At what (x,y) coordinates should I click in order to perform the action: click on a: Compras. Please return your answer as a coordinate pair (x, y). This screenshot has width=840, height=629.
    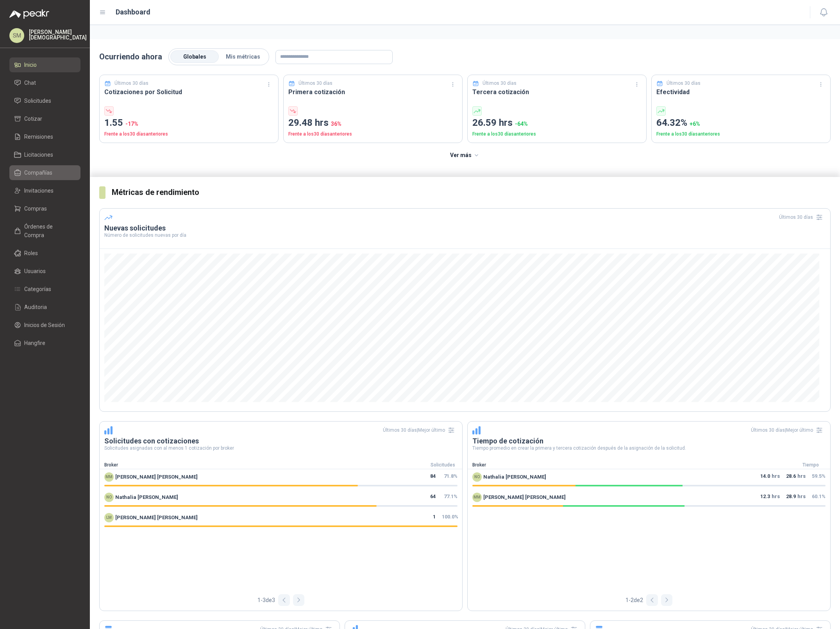
    Looking at the image, I should click on (45, 209).